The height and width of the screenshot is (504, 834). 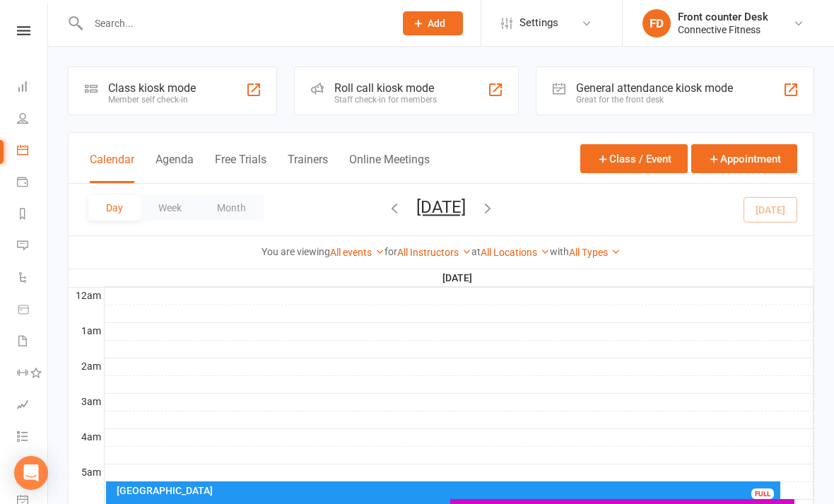 I want to click on a: All events, so click(x=357, y=252).